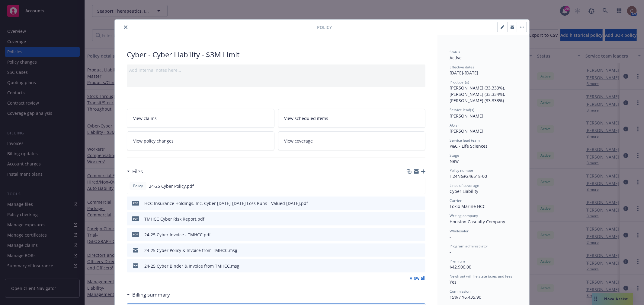  What do you see at coordinates (352, 118) in the screenshot?
I see `a: View scheduled items` at bounding box center [352, 118].